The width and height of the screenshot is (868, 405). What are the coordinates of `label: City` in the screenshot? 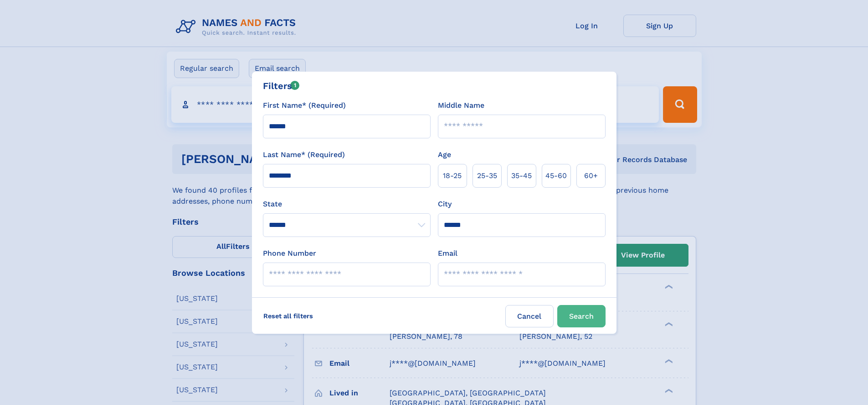 It's located at (445, 204).